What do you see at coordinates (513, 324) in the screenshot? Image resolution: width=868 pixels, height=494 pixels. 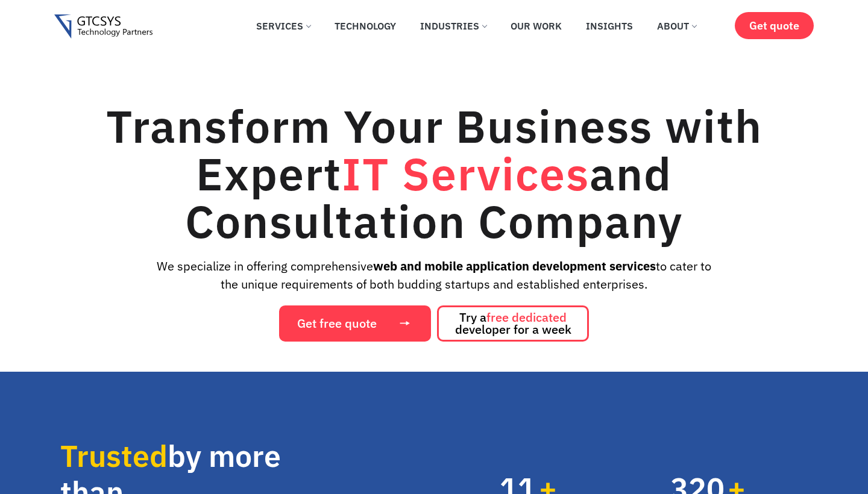 I see `a: Try afree dedicated developer for a week` at bounding box center [513, 324].